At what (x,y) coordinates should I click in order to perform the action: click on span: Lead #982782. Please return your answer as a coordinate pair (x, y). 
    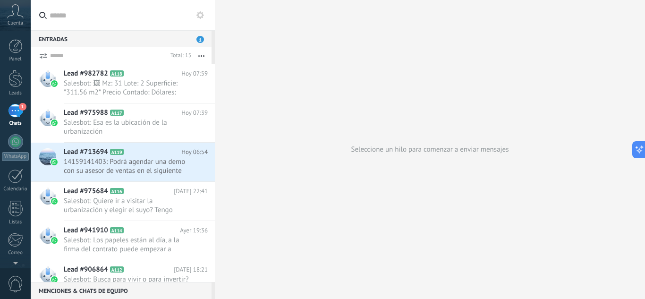
    Looking at the image, I should click on (86, 74).